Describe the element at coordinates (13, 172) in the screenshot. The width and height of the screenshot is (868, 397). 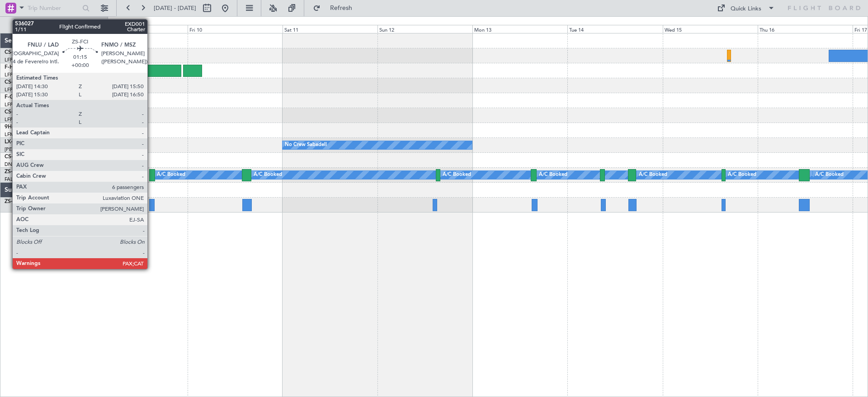
I see `span: ZS-FCI` at that location.